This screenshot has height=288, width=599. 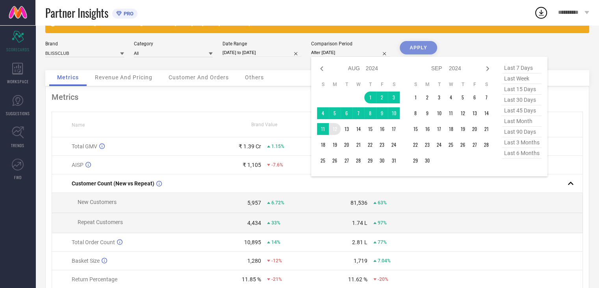 What do you see at coordinates (335, 160) in the screenshot?
I see `td: Mon Aug 26 2024` at bounding box center [335, 160].